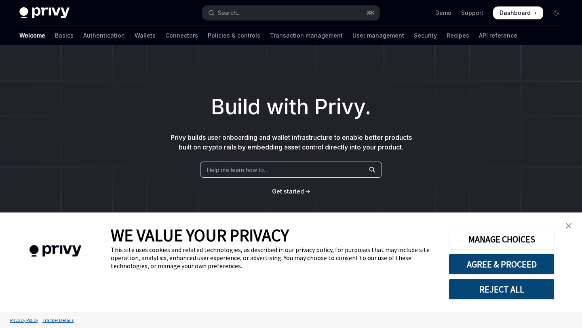 This screenshot has width=582, height=328. I want to click on span: Help me learn how to…, so click(238, 170).